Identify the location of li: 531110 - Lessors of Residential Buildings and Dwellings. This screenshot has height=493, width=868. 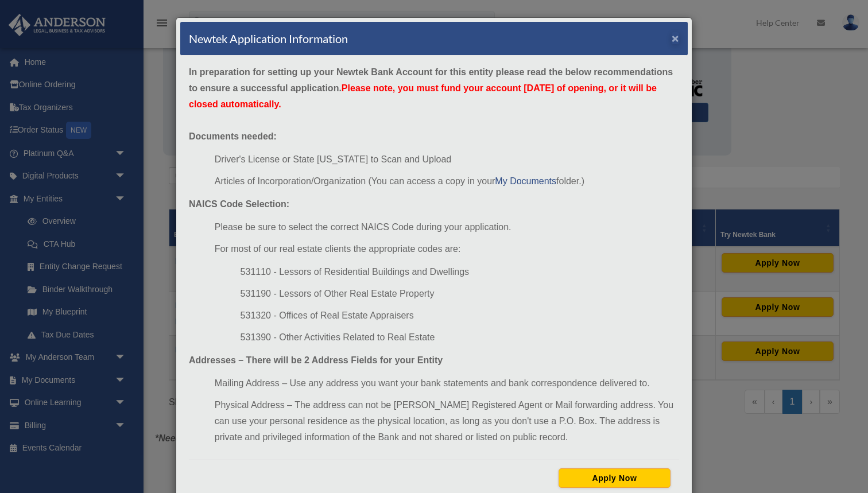
(460, 272).